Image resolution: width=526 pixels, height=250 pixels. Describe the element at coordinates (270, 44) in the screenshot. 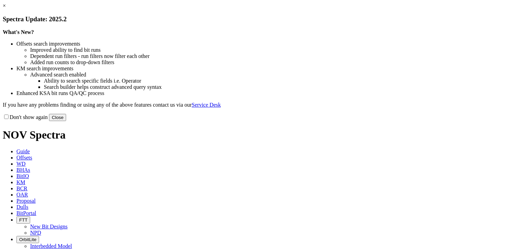

I see `li: Offsets search improvements` at that location.